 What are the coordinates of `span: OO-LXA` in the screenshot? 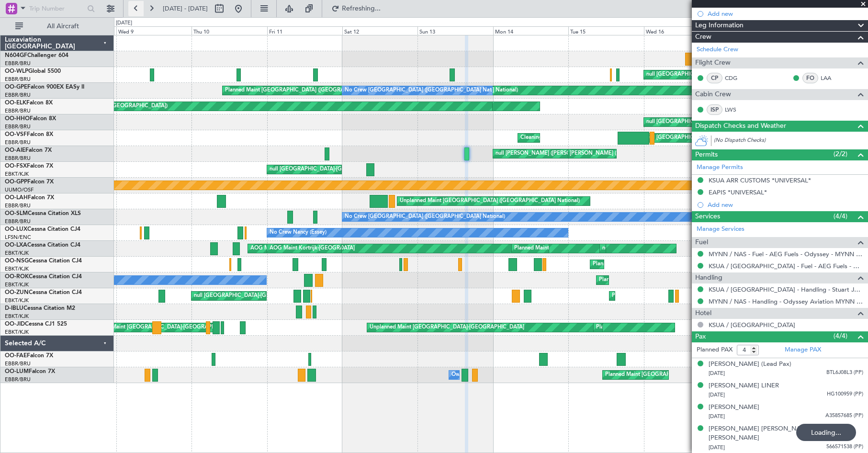 It's located at (16, 245).